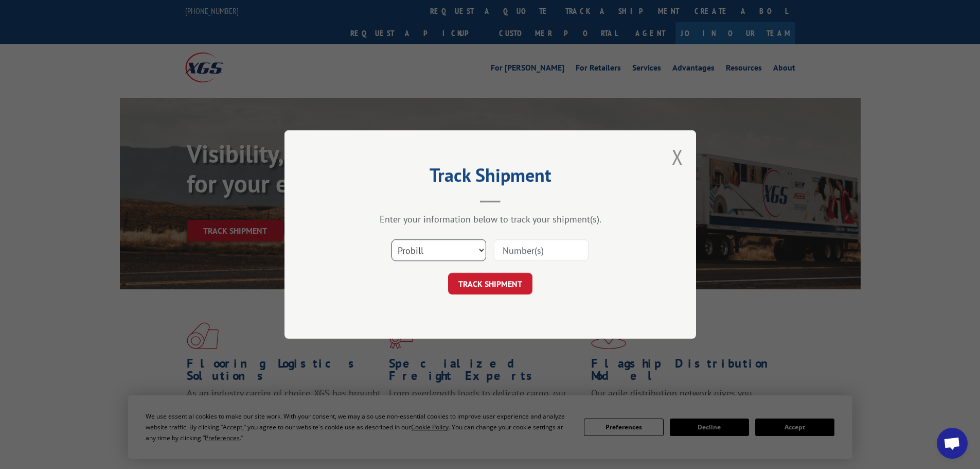 Image resolution: width=980 pixels, height=469 pixels. Describe the element at coordinates (490, 283) in the screenshot. I see `button: TRACK SHIPMENT` at that location.